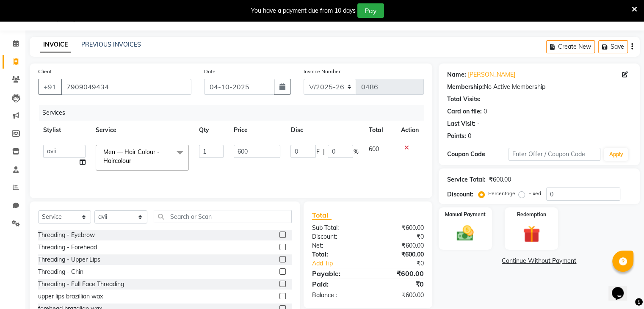 Image resolution: width=644 pixels, height=309 pixels. Describe the element at coordinates (303, 10) in the screenshot. I see `div: You have a payment due from 10 days` at that location.